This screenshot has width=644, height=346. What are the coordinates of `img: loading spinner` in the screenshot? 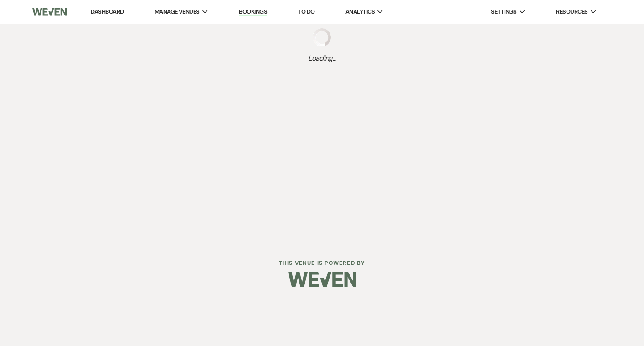 It's located at (322, 37).